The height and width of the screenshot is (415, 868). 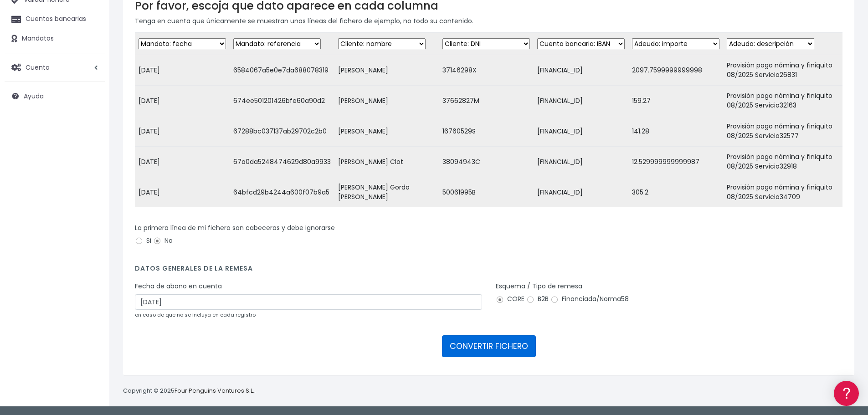 What do you see at coordinates (537, 298) in the screenshot?
I see `label: B2B` at bounding box center [537, 298].